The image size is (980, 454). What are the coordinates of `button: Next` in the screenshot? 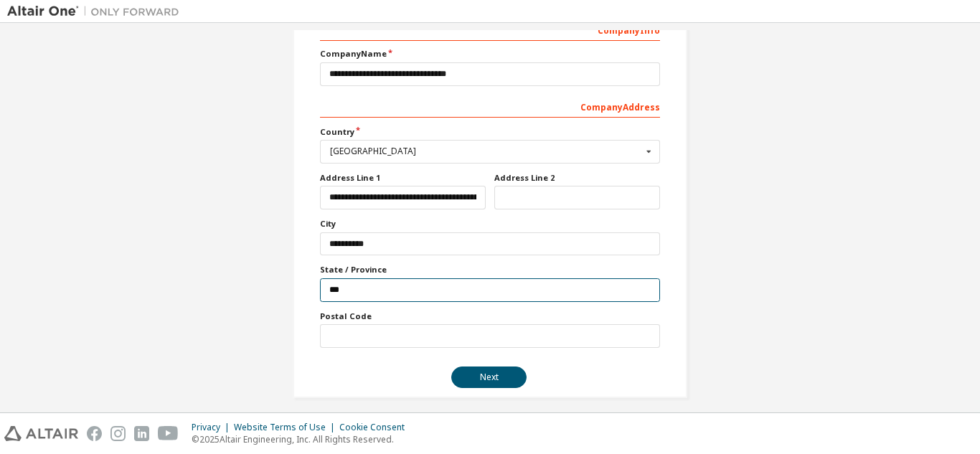 It's located at (489, 378).